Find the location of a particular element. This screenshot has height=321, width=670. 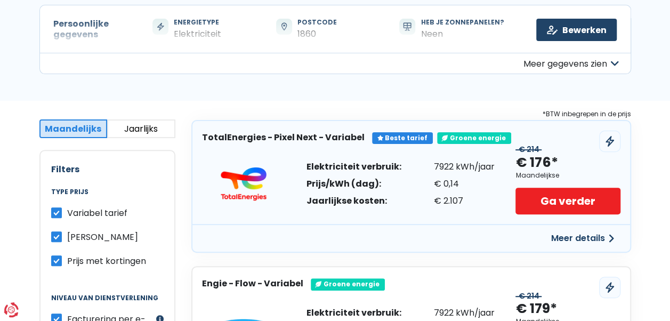

button: Jaarlijks is located at coordinates (141, 128).